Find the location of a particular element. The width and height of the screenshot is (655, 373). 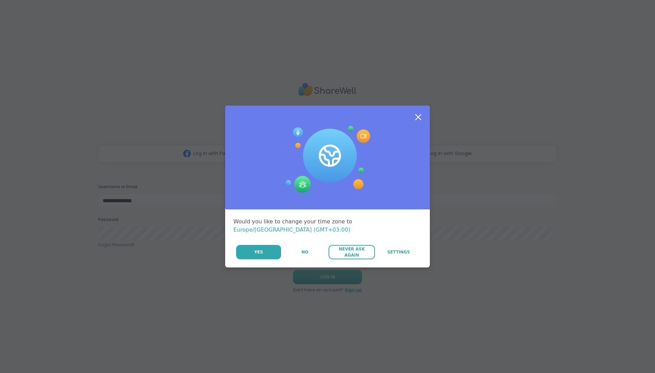

button: Never Ask Again is located at coordinates (352, 252).